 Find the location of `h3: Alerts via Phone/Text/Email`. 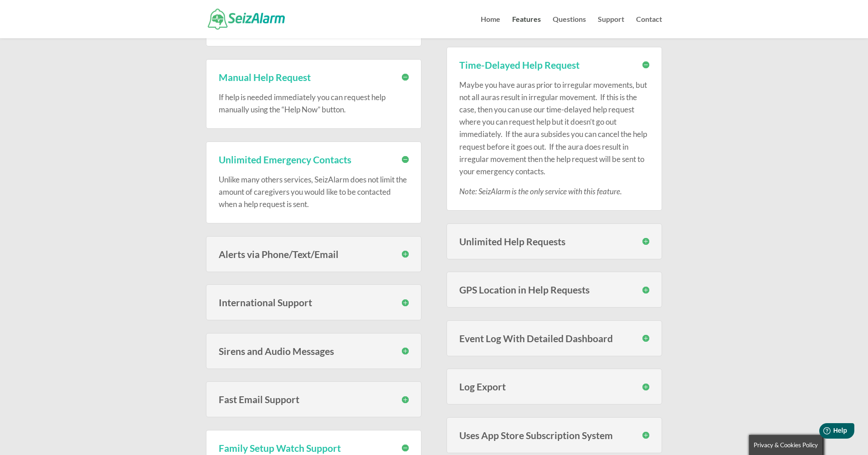

h3: Alerts via Phone/Text/Email is located at coordinates (313, 254).